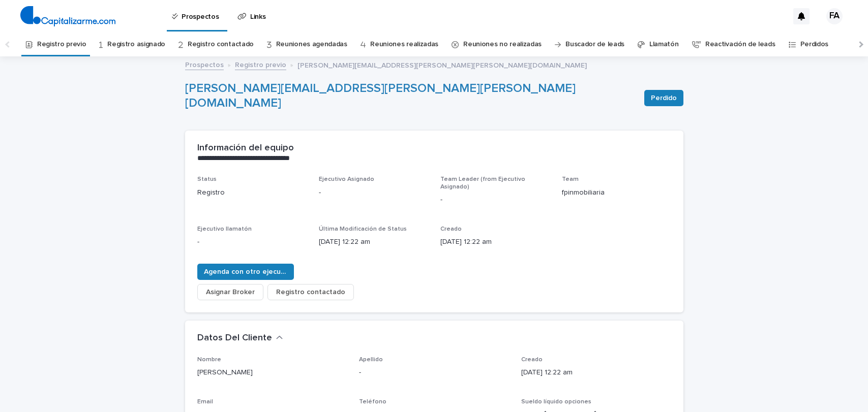 The image size is (868, 412). I want to click on span: Perdido, so click(664, 98).